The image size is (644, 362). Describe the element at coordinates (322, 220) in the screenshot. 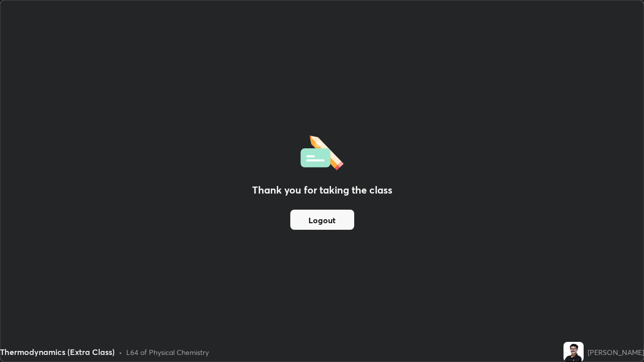

I see `button: Logout` at that location.